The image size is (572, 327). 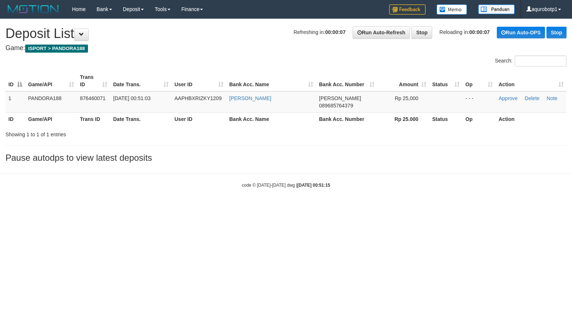 I want to click on th: Op: activate to sort column ascending, so click(x=479, y=81).